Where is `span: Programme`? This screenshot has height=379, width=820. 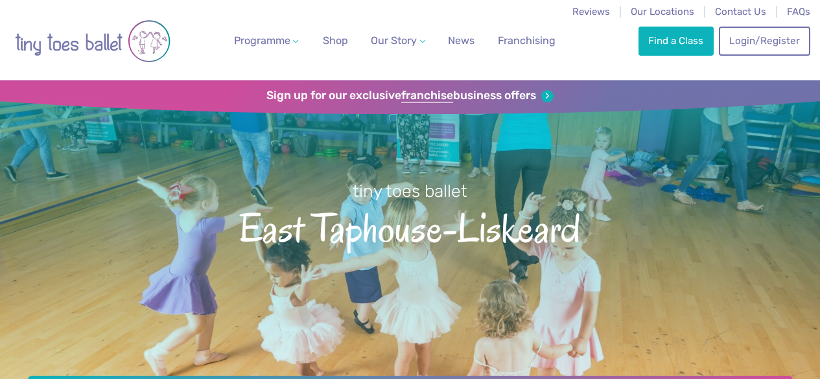
span: Programme is located at coordinates (262, 40).